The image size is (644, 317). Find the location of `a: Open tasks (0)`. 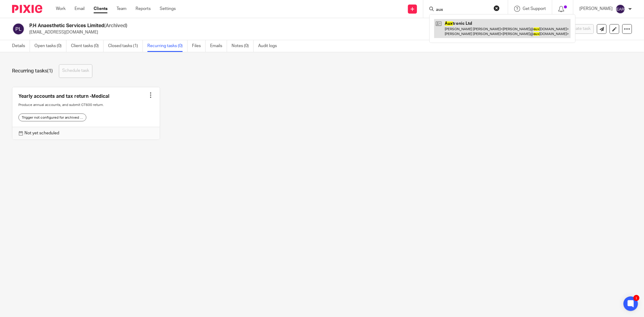

a: Open tasks (0) is located at coordinates (51, 46).